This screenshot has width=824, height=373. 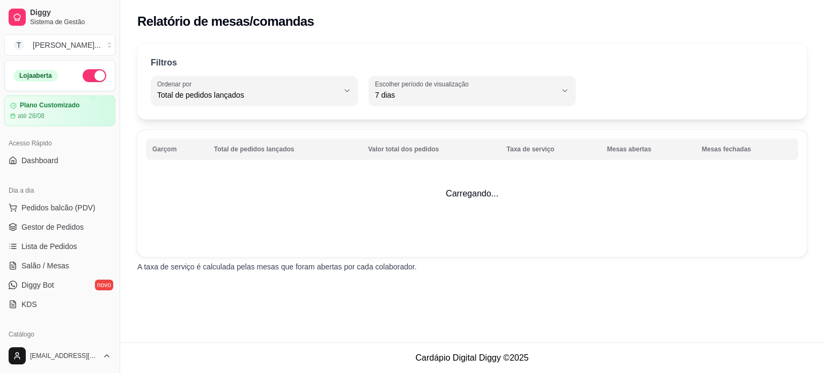 I want to click on div: Catálogo, so click(x=60, y=334).